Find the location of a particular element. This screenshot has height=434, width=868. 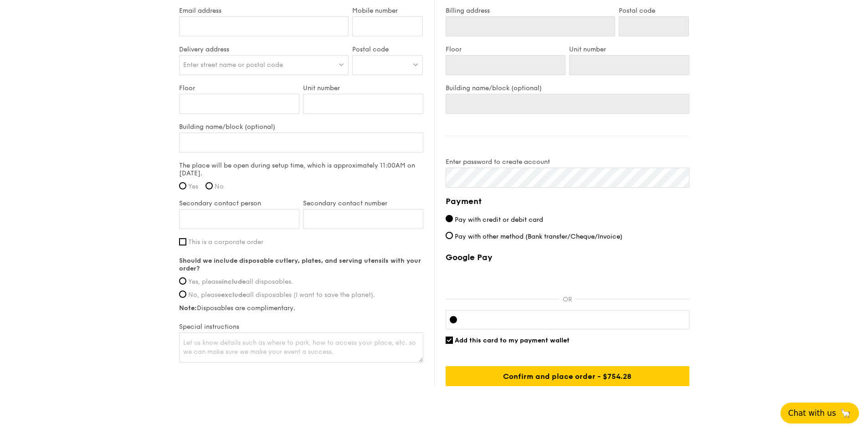

span: Add this card to my payment wallet is located at coordinates (512, 340).